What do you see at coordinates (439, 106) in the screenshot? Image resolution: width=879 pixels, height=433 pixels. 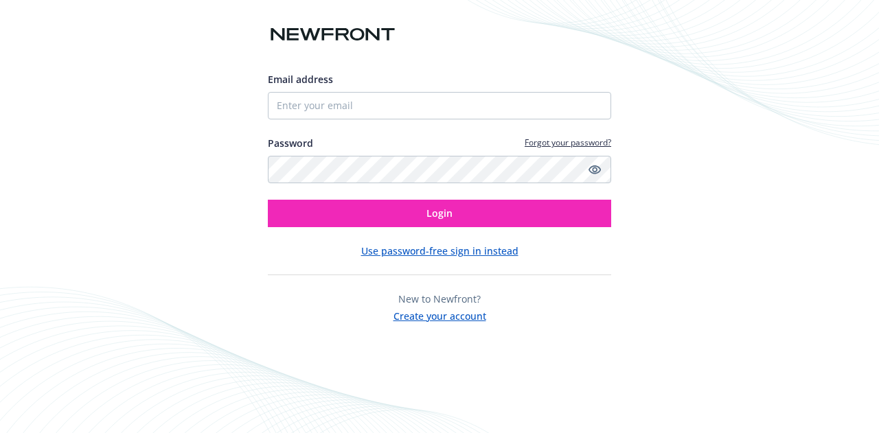 I see `input: Enter your email` at bounding box center [439, 106].